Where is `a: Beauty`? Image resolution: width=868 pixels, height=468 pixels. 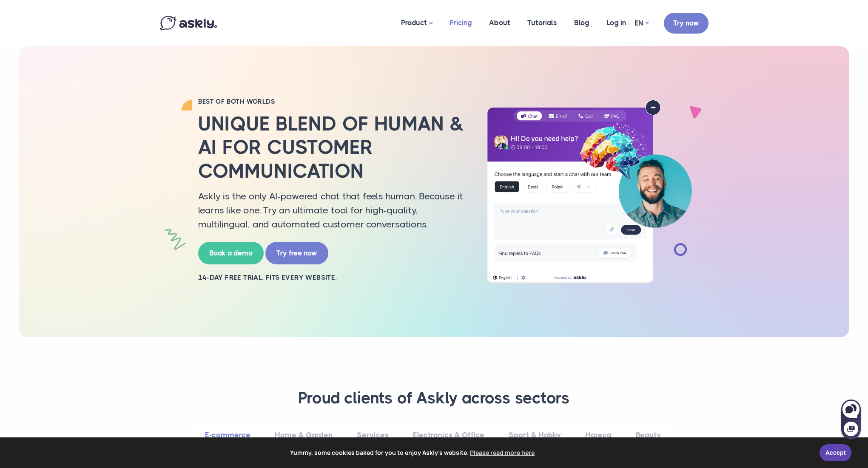 a: Beauty is located at coordinates (648, 435).